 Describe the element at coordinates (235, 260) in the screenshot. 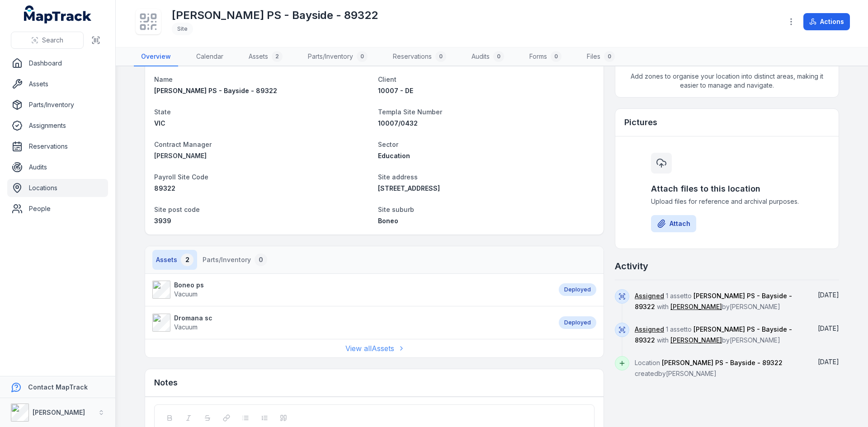

I see `button: Parts/Inventory0` at that location.